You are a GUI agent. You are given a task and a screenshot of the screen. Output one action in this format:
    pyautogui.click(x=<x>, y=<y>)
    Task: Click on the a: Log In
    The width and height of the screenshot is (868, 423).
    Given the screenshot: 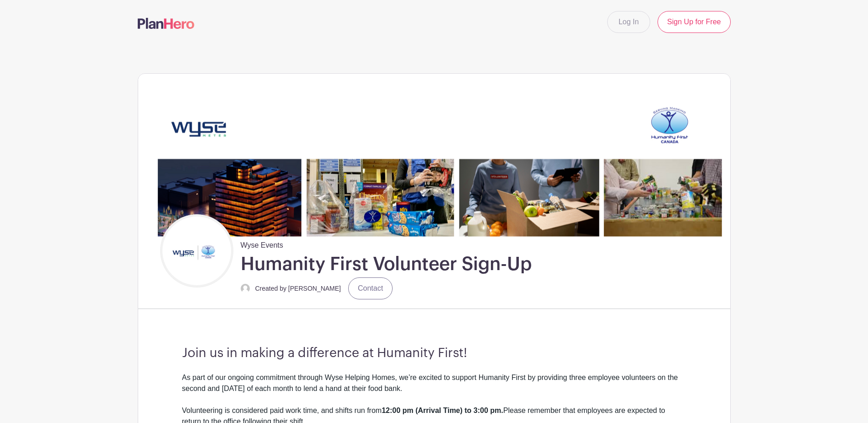 What is the action you would take?
    pyautogui.click(x=629, y=22)
    